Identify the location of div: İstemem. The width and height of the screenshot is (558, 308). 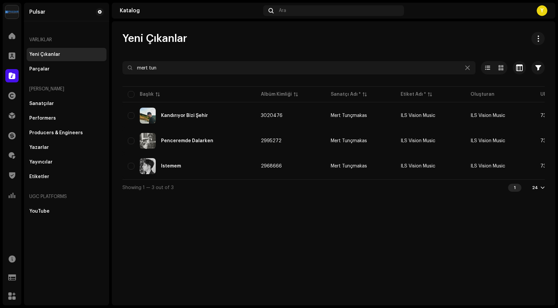
(171, 166).